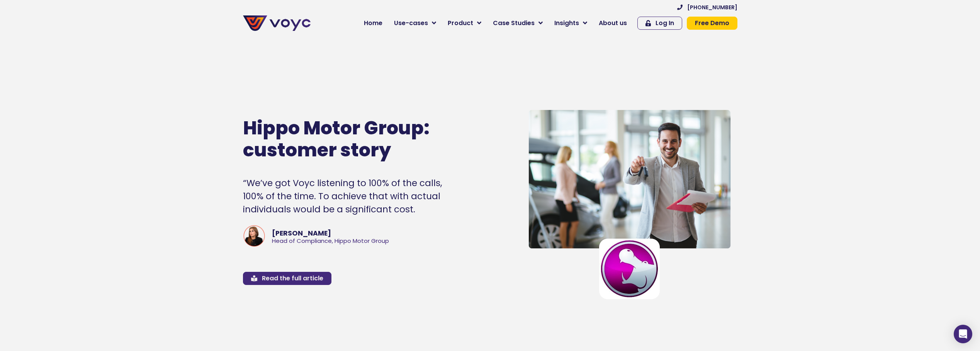 The width and height of the screenshot is (980, 351). What do you see at coordinates (963, 334) in the screenshot?
I see `div: Open Intercom Messenger` at bounding box center [963, 334].